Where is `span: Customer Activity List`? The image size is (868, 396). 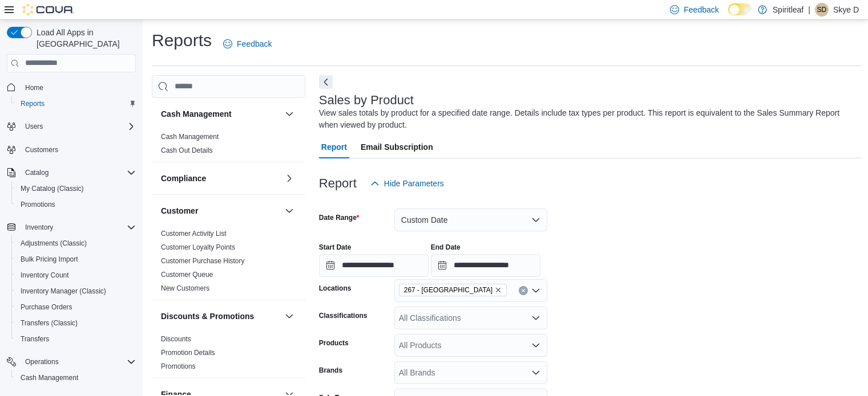 span: Customer Activity List is located at coordinates (193, 234).